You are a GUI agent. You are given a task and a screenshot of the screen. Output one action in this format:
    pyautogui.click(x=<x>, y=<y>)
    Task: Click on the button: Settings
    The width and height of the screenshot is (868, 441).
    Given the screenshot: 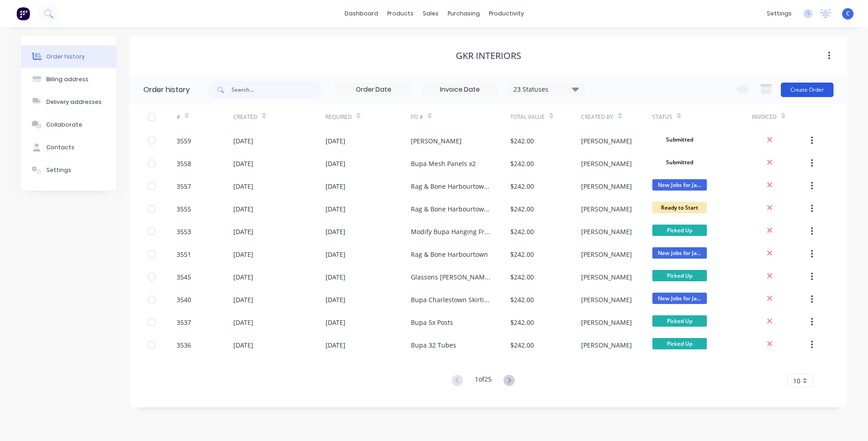 What is the action you would take?
    pyautogui.click(x=69, y=171)
    